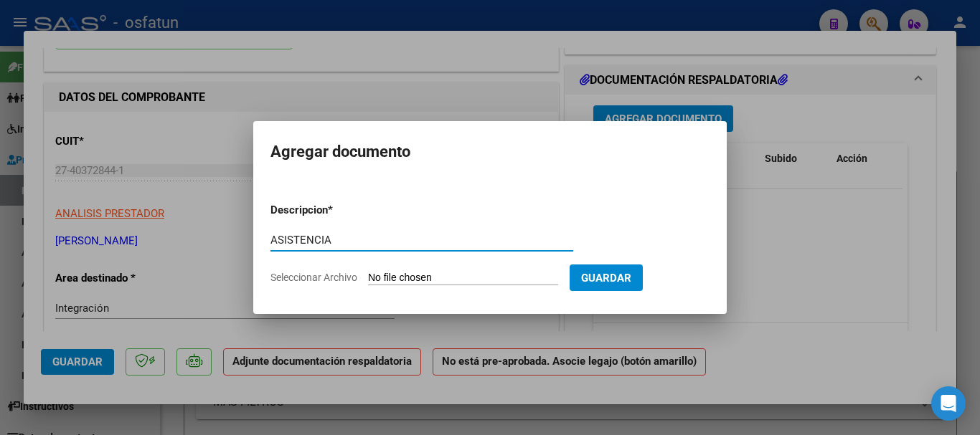 The width and height of the screenshot is (980, 435). Describe the element at coordinates (949, 404) in the screenshot. I see `div: Open Intercom Messenger` at that location.